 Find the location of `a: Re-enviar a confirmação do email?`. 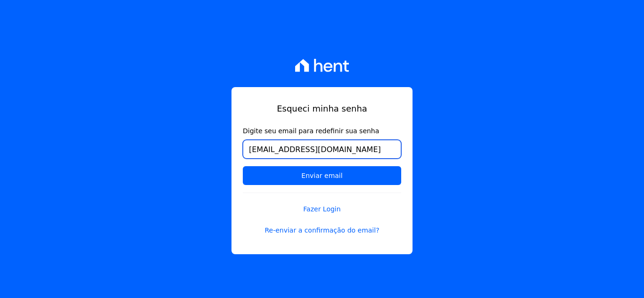

a: Re-enviar a confirmação do email? is located at coordinates (322, 230).